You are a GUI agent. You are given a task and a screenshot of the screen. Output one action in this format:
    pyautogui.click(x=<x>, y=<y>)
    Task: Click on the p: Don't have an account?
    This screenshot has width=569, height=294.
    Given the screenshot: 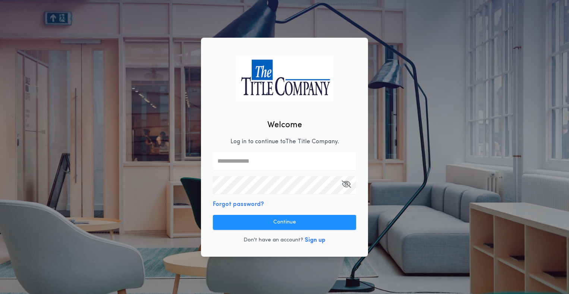 What is the action you would take?
    pyautogui.click(x=273, y=240)
    